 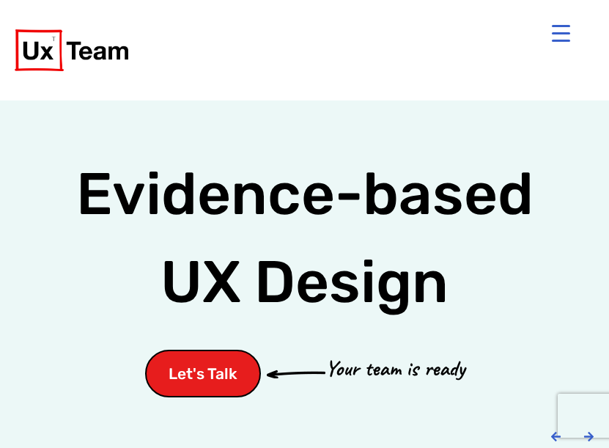 What do you see at coordinates (304, 282) in the screenshot?
I see `span: UX Design` at bounding box center [304, 282].